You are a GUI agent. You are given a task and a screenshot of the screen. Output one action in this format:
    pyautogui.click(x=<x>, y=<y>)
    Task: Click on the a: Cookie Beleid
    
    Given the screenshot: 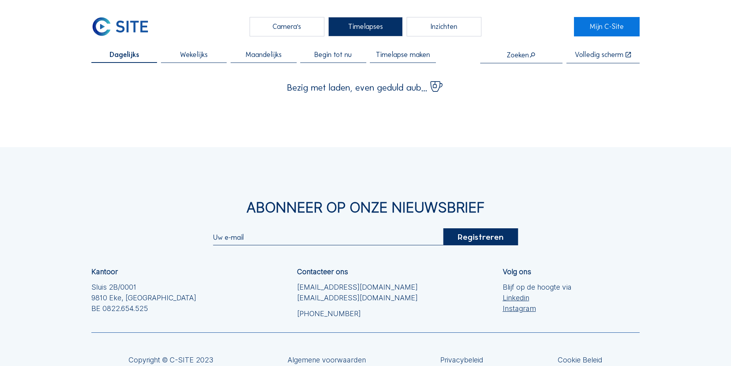 What is the action you would take?
    pyautogui.click(x=580, y=360)
    